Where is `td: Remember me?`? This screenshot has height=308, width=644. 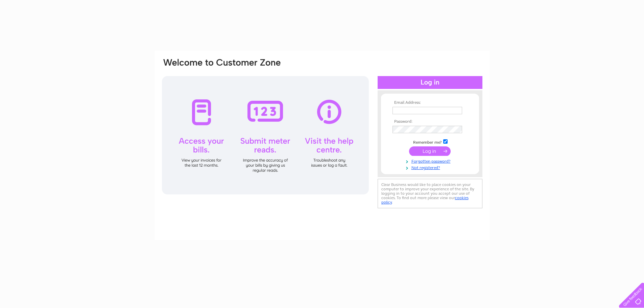
td: Remember me? is located at coordinates (430, 142).